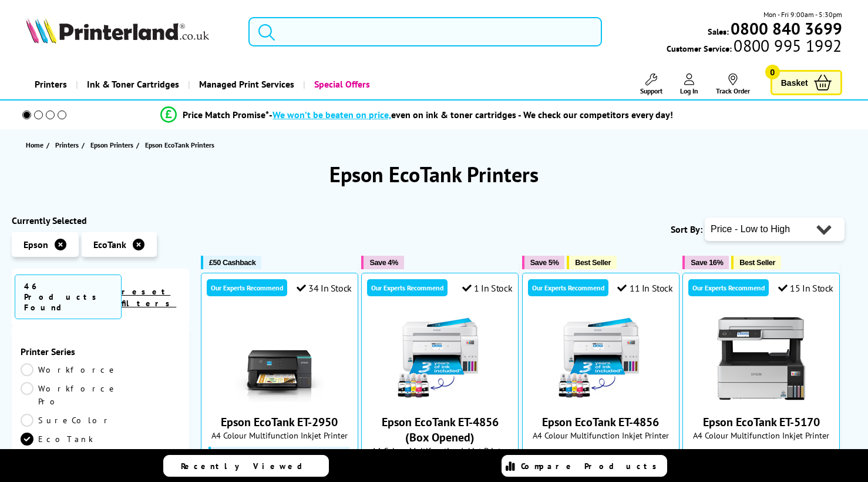  Describe the element at coordinates (68, 297) in the screenshot. I see `span: 46 Products Found` at that location.